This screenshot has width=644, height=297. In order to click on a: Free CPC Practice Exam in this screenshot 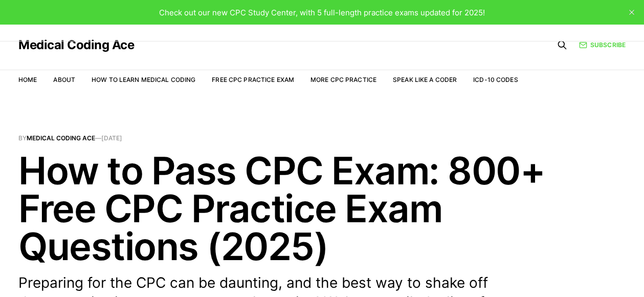, I will do `click(253, 80)`.